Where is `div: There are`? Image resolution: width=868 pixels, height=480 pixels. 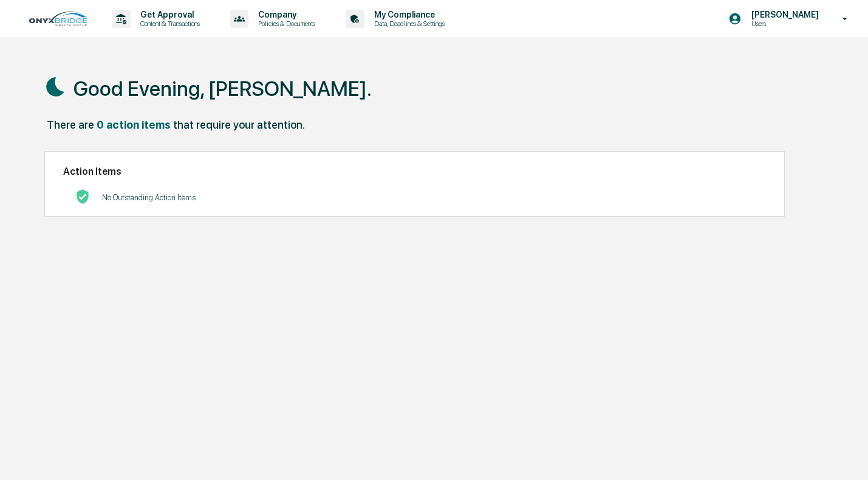 div: There are is located at coordinates (71, 125).